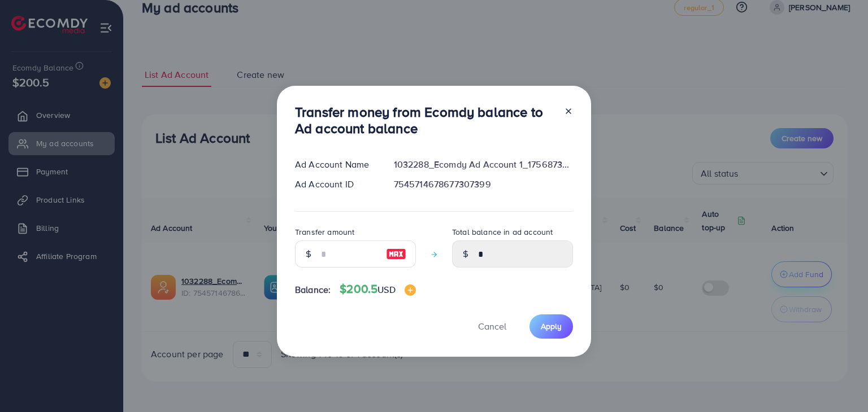 Image resolution: width=868 pixels, height=412 pixels. What do you see at coordinates (335, 164) in the screenshot?
I see `div: Ad Account Name` at bounding box center [335, 164].